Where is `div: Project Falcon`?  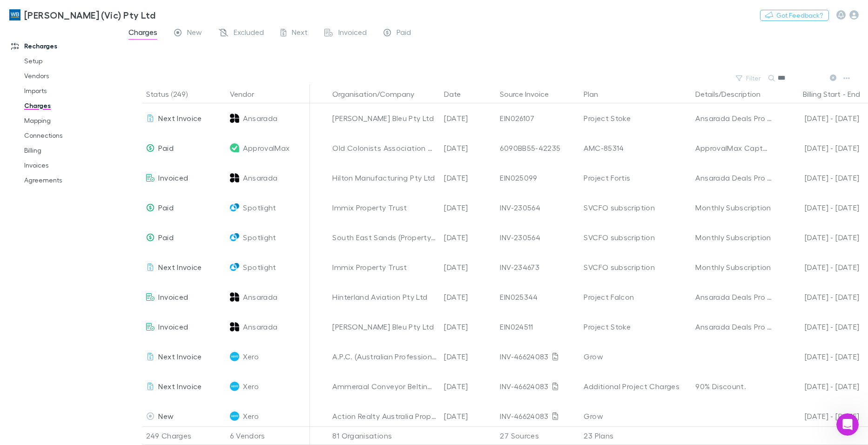
div: Project Falcon is located at coordinates (636, 297).